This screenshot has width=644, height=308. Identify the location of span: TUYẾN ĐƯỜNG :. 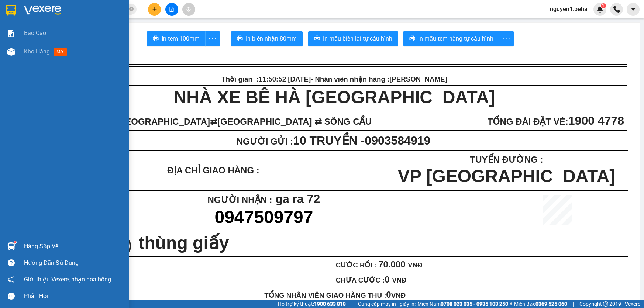
(507, 159).